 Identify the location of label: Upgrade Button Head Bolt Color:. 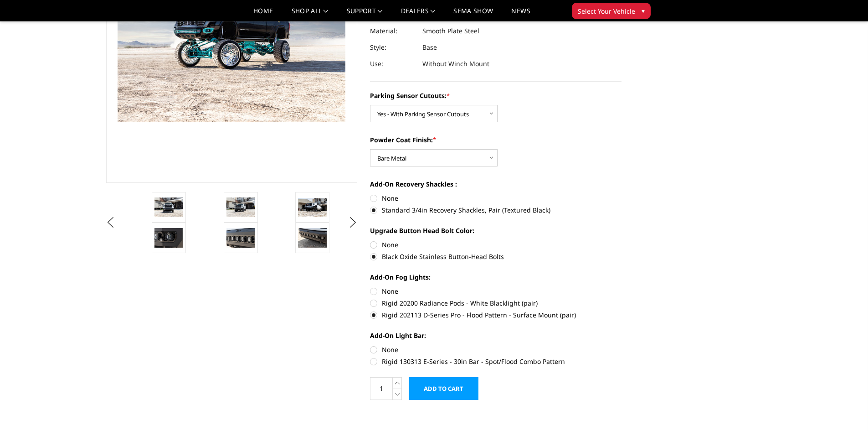
(496, 230).